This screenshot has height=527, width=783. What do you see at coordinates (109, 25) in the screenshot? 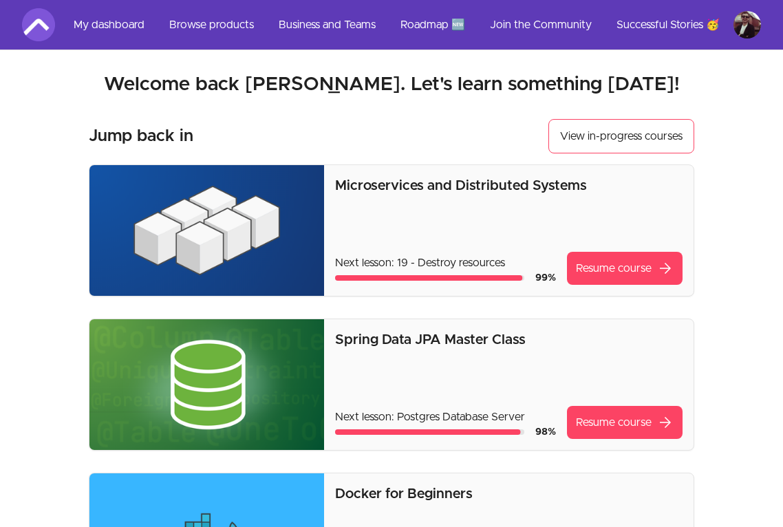
I see `a: My dashboard` at bounding box center [109, 25].